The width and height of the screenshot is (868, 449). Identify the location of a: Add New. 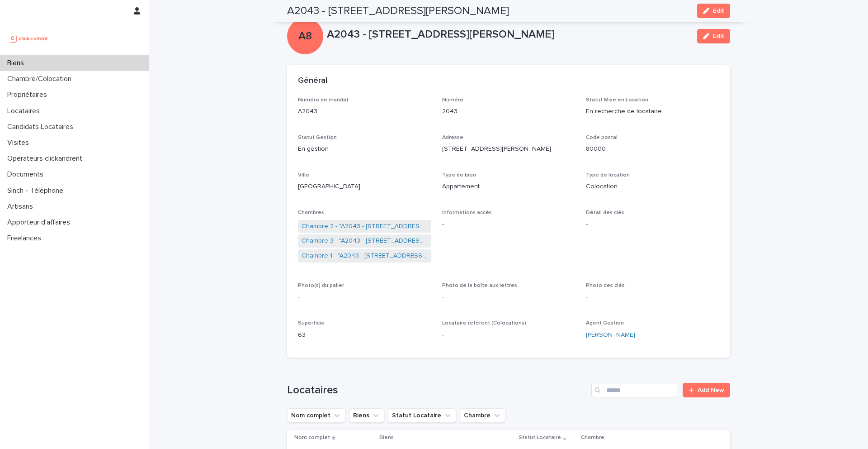
(706, 391).